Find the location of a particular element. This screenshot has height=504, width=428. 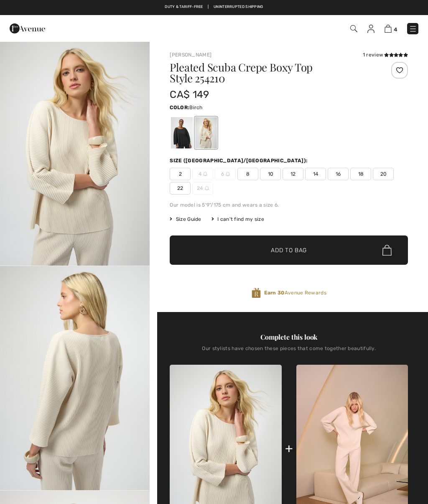

span: 18 is located at coordinates (361, 174).